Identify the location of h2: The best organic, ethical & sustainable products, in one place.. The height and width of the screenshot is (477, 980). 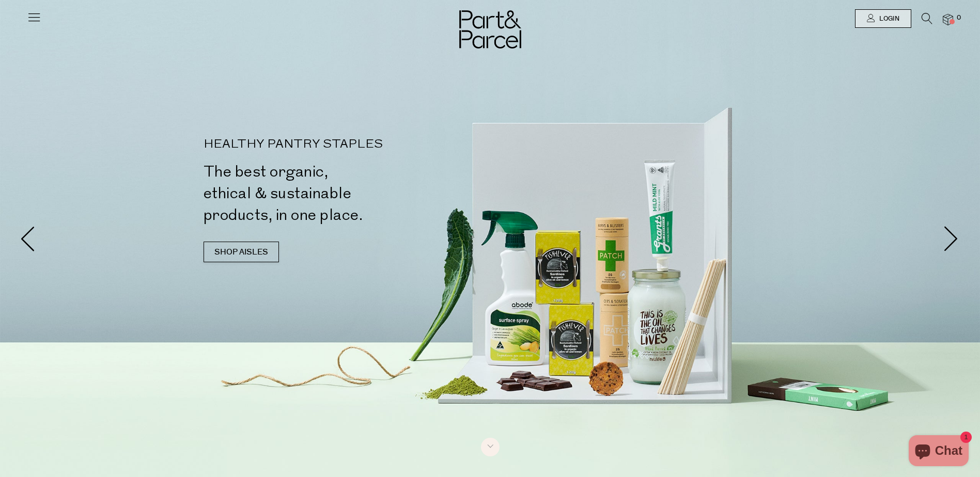
(349, 194).